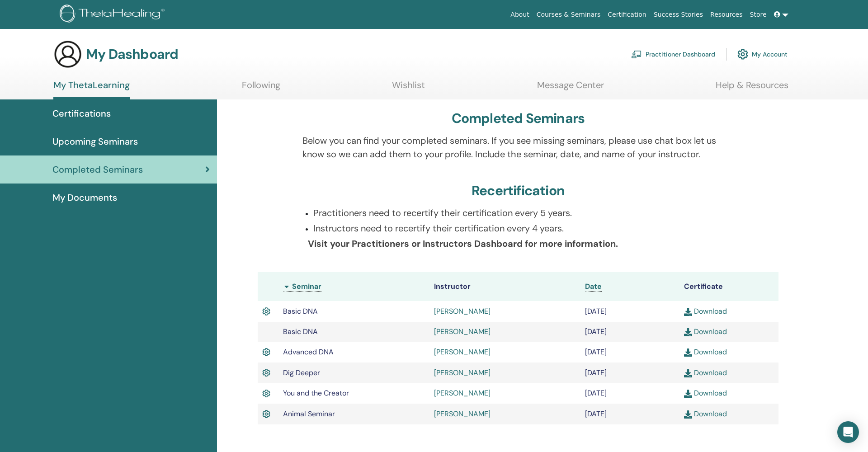  What do you see at coordinates (627, 14) in the screenshot?
I see `a: Certification` at bounding box center [627, 14].